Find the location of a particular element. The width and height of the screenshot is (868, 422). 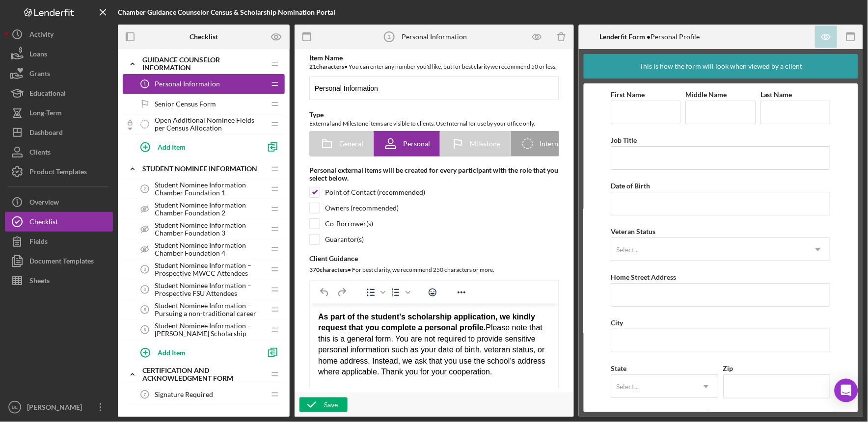

button: Checklist is located at coordinates (59, 222).